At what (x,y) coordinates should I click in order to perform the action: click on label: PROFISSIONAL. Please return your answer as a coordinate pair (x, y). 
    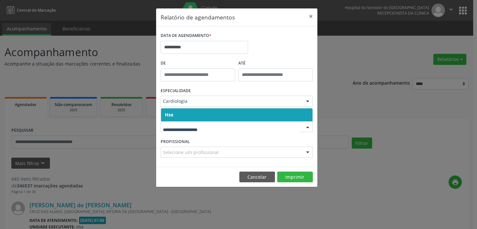
    Looking at the image, I should click on (175, 141).